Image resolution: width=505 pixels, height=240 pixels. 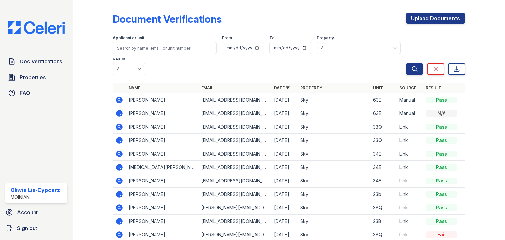 What do you see at coordinates (119, 59) in the screenshot?
I see `label: Result` at bounding box center [119, 59].